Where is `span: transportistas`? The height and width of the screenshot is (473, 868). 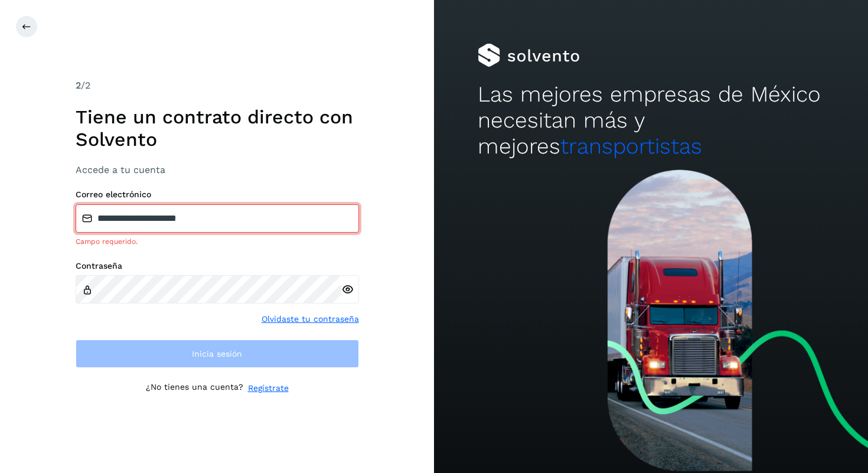 span: transportistas is located at coordinates (631, 146).